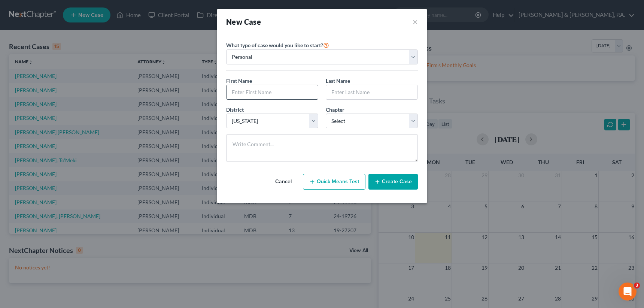 The height and width of the screenshot is (308, 644). Describe the element at coordinates (243, 22) in the screenshot. I see `strong: New Case` at that location.